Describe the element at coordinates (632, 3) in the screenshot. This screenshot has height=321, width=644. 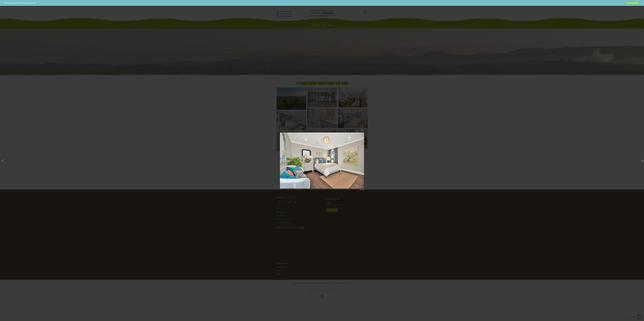
I see `a: Get More Details` at that location.